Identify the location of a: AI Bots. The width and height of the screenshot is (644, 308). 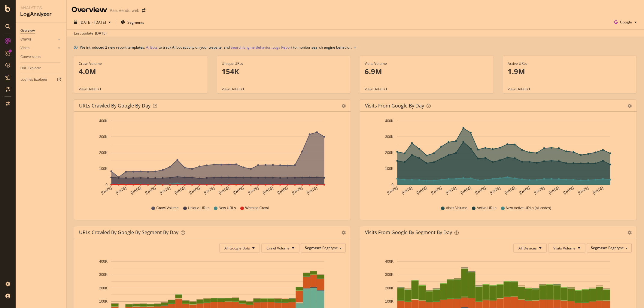
(152, 47).